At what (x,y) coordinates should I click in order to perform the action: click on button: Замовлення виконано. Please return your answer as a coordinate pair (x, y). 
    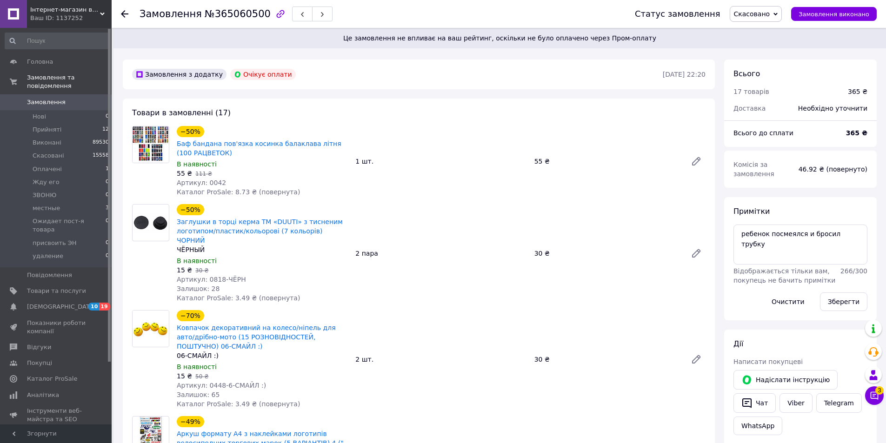
    Looking at the image, I should click on (834, 14).